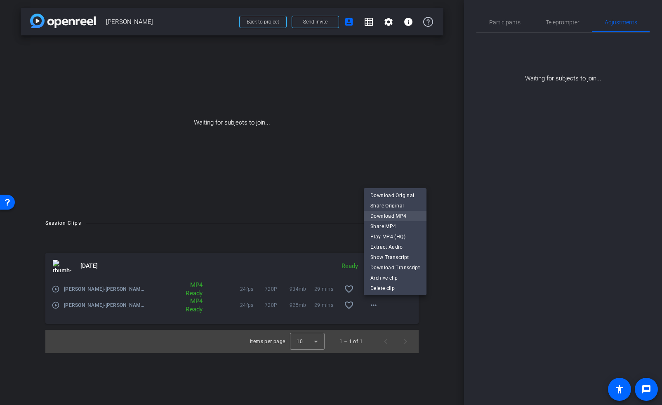 Image resolution: width=662 pixels, height=405 pixels. What do you see at coordinates (395, 206) in the screenshot?
I see `span: Share Original` at bounding box center [395, 206].